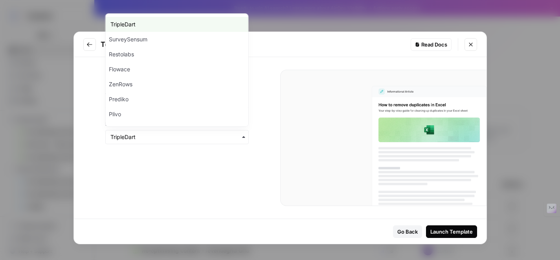 This screenshot has width=560, height=260. What do you see at coordinates (431, 44) in the screenshot?
I see `a: Read Docs` at bounding box center [431, 44].